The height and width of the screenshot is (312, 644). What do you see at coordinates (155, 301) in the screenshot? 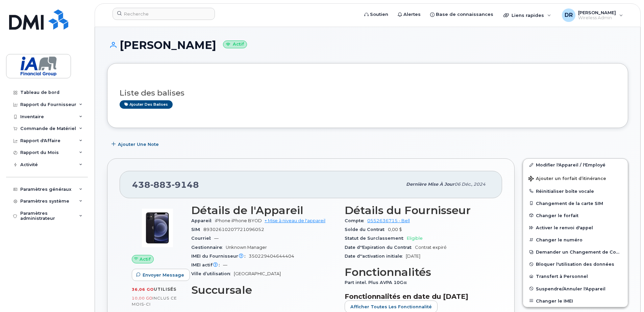
I see `span: inclus ce mois-ci` at bounding box center [155, 301].